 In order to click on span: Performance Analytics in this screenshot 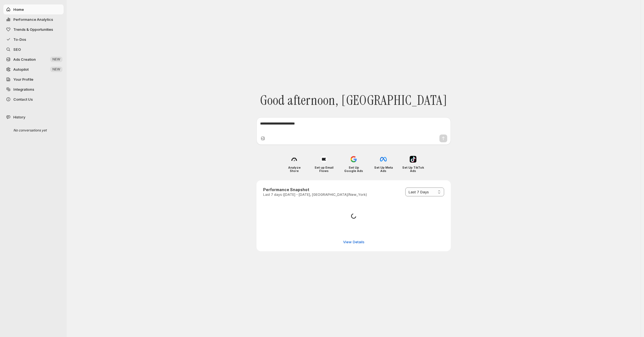, I will do `click(33, 20)`.